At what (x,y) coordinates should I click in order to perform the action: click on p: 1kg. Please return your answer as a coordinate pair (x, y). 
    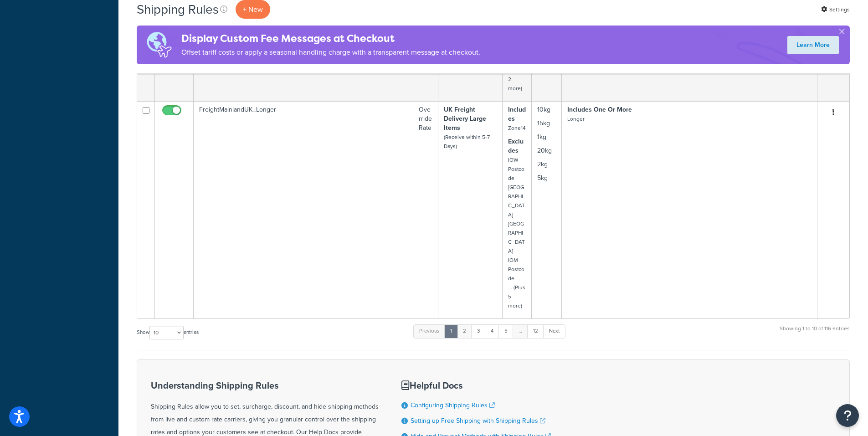
    Looking at the image, I should click on (546, 137).